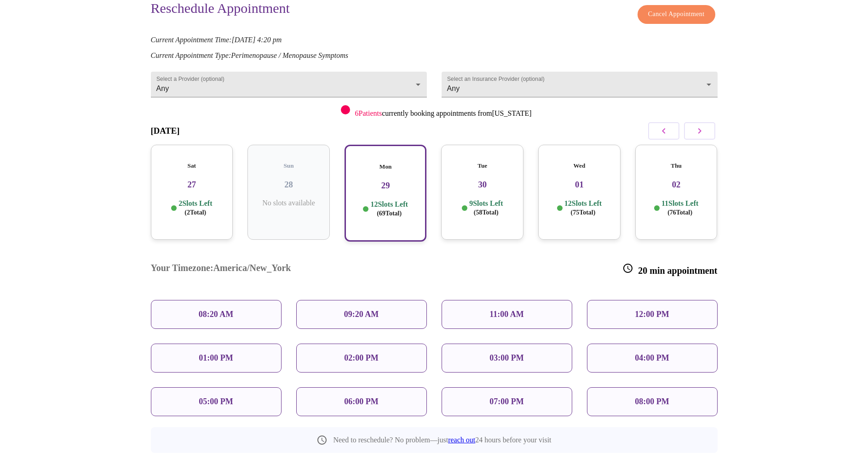  Describe the element at coordinates (192, 185) in the screenshot. I see `h3: 27` at that location.